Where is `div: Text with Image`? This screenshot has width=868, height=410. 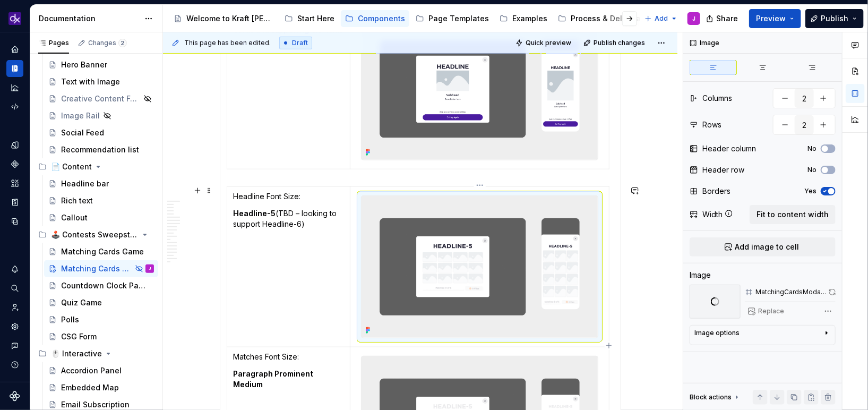
div: Text with Image is located at coordinates (90, 82).